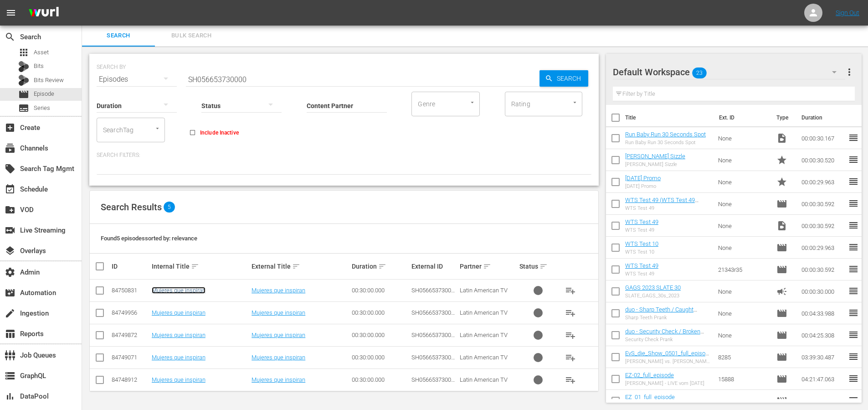 The image size is (868, 410). I want to click on div: Status, so click(538, 266).